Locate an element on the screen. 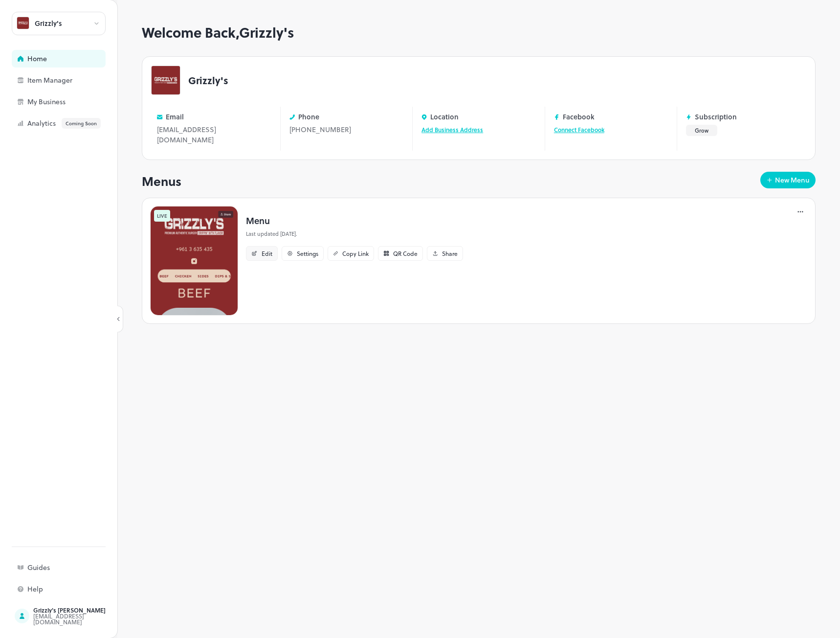  p: Grizzly's is located at coordinates (208, 80).